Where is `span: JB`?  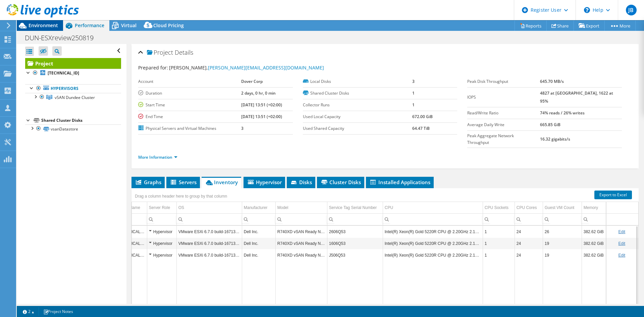 span: JB is located at coordinates (631, 10).